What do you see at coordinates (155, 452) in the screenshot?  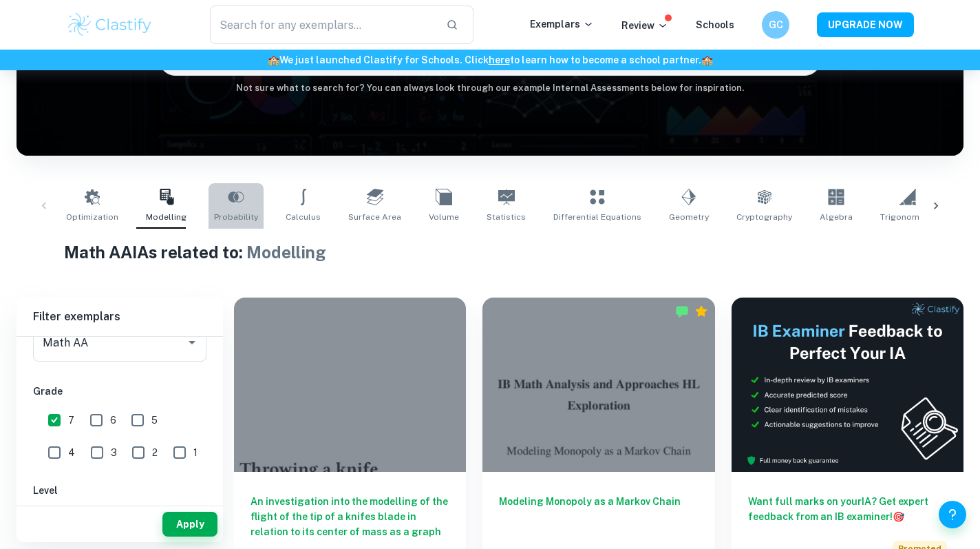 I see `span: 2` at bounding box center [155, 452].